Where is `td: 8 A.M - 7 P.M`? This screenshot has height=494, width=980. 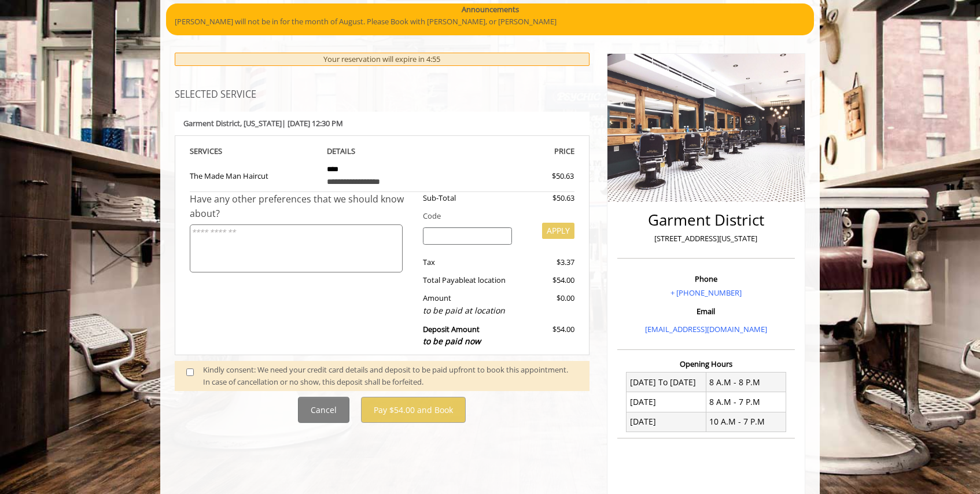 td: 8 A.M - 7 P.M is located at coordinates (746, 402).